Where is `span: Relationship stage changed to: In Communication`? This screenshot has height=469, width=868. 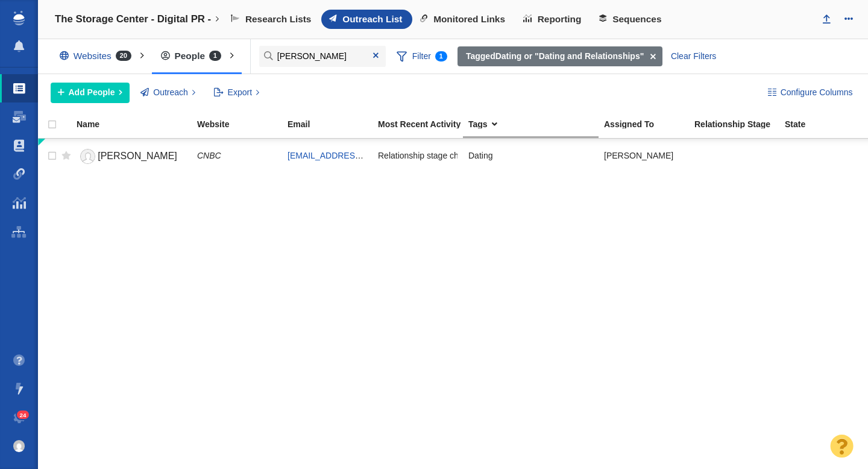
span: Relationship stage changed to: In Communication is located at coordinates (471, 155).